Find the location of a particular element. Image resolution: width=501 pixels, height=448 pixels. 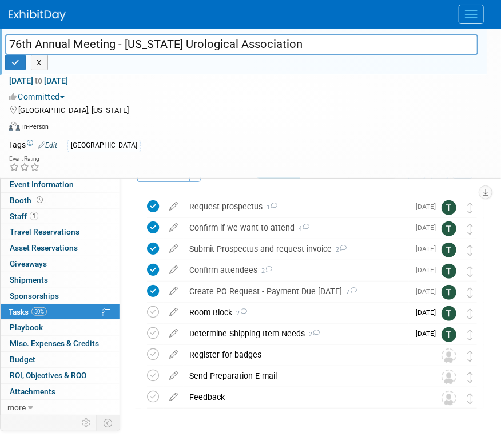

td: Tags is located at coordinates (33, 146).